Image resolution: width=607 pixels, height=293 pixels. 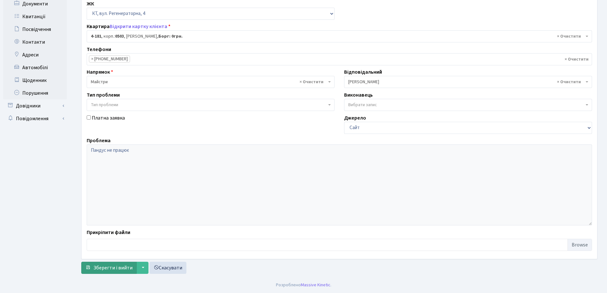 I want to click on label: Виконавець, so click(x=359, y=95).